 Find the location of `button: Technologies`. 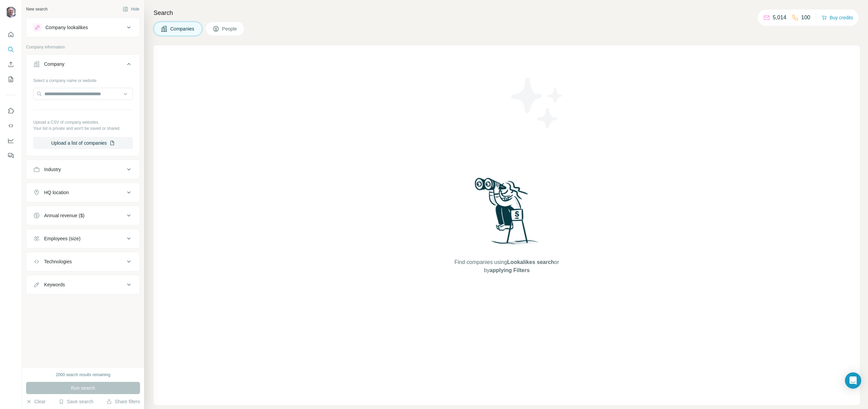

button: Technologies is located at coordinates (83, 262).